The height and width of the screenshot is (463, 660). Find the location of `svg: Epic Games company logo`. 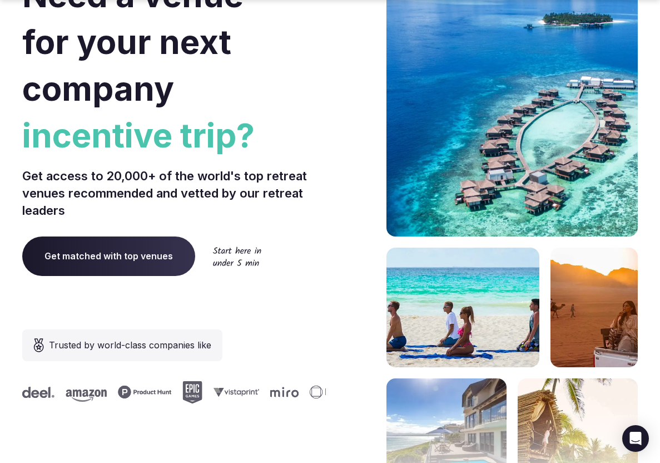

svg: Epic Games company logo is located at coordinates (192, 392).